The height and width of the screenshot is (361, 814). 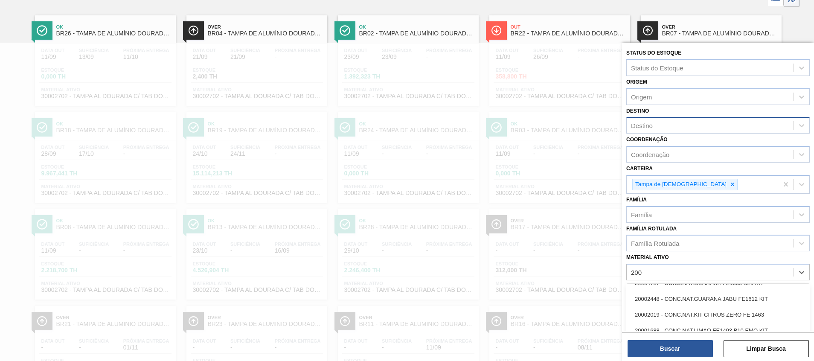 I want to click on div: Destino, so click(x=642, y=125).